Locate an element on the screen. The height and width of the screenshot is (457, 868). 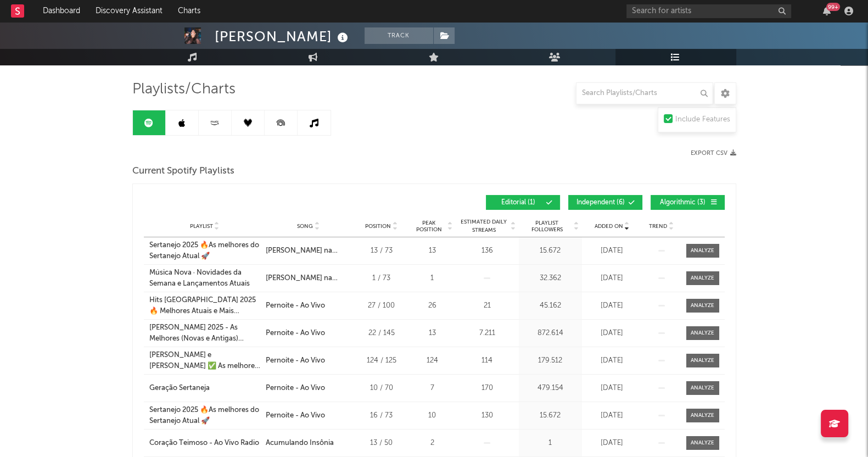
span: Playlist is located at coordinates (202, 226).